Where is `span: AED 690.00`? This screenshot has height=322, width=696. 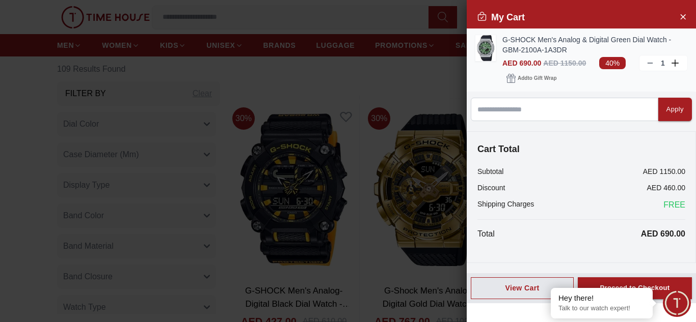
span: AED 690.00 is located at coordinates (521, 63).